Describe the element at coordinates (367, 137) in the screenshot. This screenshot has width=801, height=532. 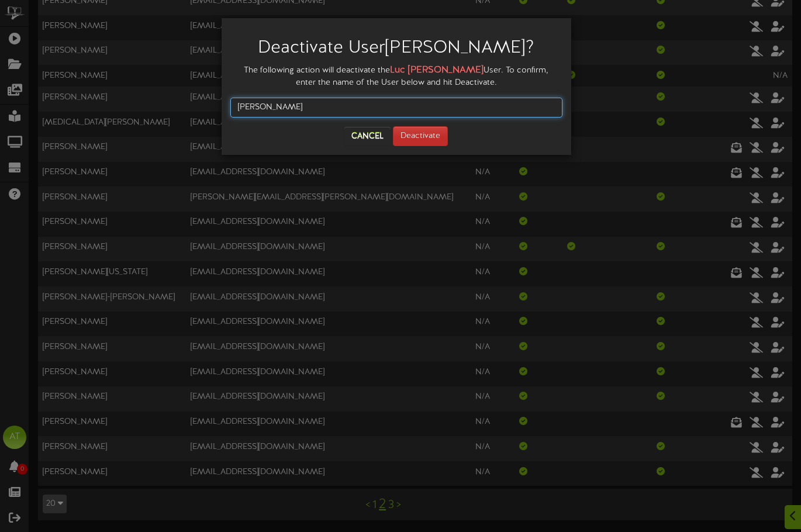
I see `button: Cancel` at that location.